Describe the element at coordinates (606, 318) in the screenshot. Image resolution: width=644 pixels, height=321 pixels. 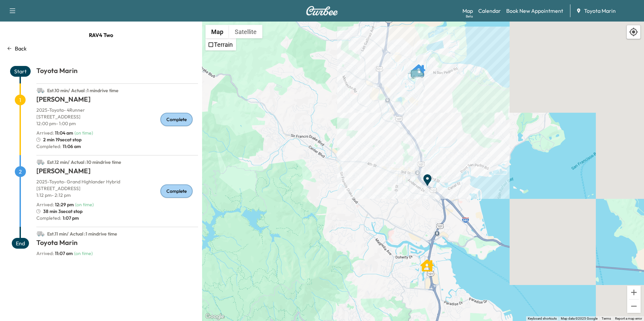
I see `a: Terms (opens in new tab)` at that location.